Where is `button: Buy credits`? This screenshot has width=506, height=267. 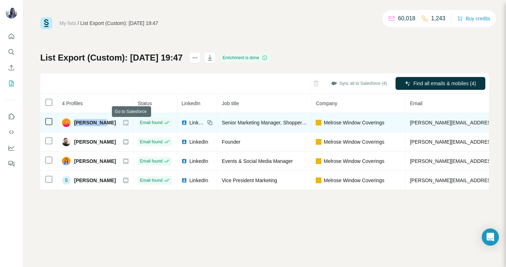
button: Buy credits is located at coordinates (474, 19).